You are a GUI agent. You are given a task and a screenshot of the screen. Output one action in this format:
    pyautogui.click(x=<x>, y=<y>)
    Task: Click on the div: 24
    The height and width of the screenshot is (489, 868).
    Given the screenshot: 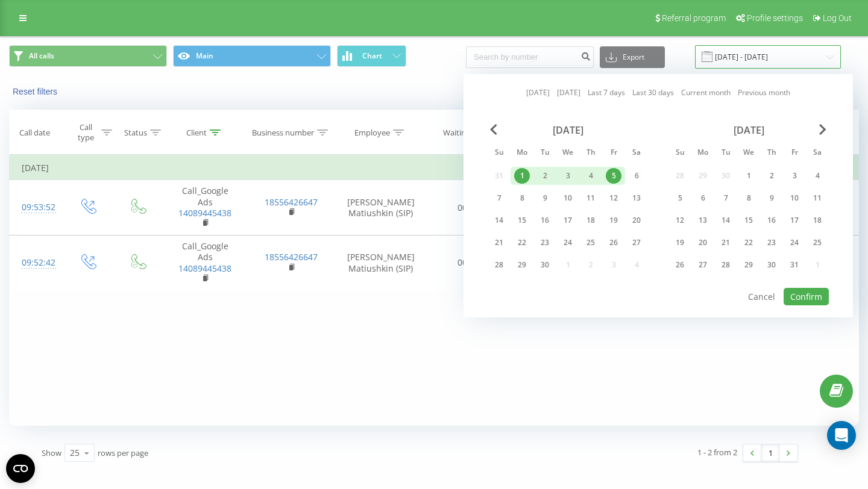 What is the action you would take?
    pyautogui.click(x=795, y=243)
    